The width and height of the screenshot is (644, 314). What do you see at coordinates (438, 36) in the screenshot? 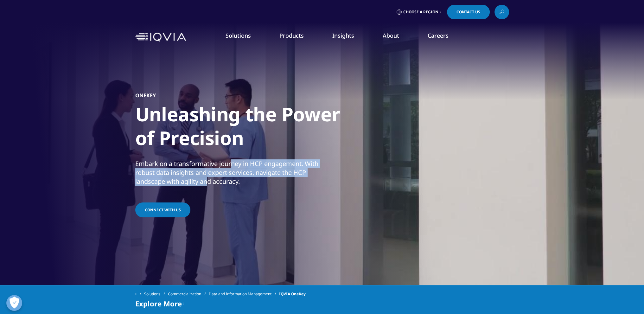
I see `a: Careers` at bounding box center [438, 36].